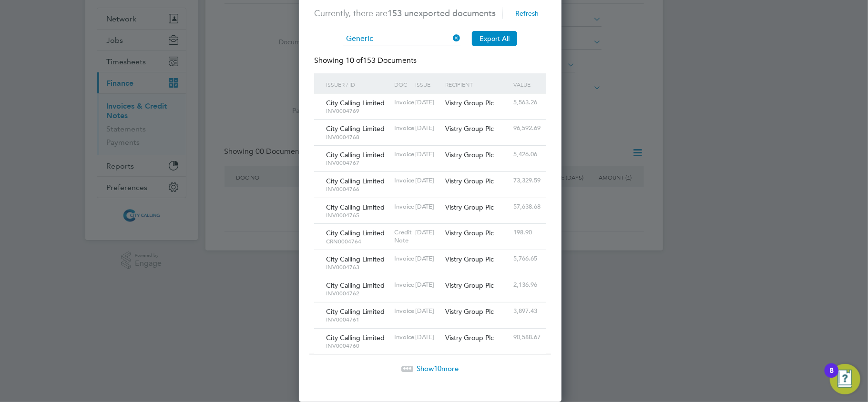 This screenshot has height=402, width=868. What do you see at coordinates (358, 137) in the screenshot?
I see `span: INV0004768` at bounding box center [358, 137].